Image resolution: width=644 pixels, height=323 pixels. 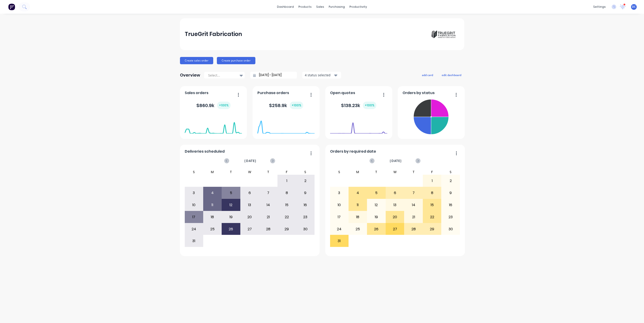 What do you see at coordinates (358, 7) in the screenshot?
I see `div: productivity` at bounding box center [358, 7].